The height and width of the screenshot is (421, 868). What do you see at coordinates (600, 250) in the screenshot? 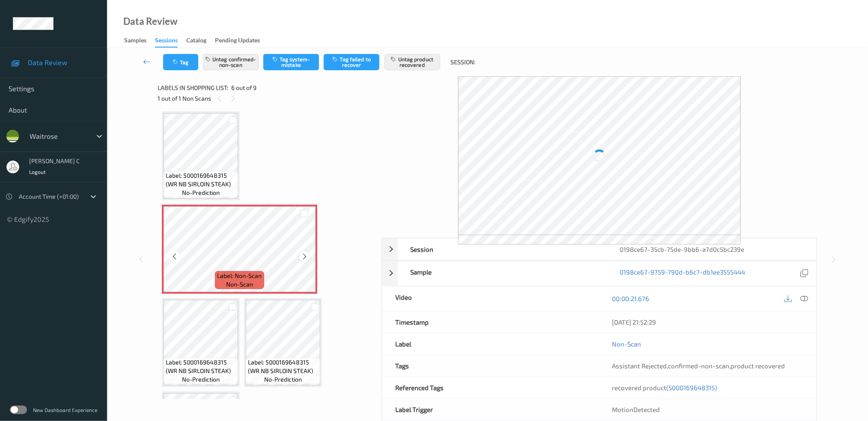
I see `div: Session0198ce67-35cb-75de-9bb6-a7d0c5bc239e` at bounding box center [600, 250].